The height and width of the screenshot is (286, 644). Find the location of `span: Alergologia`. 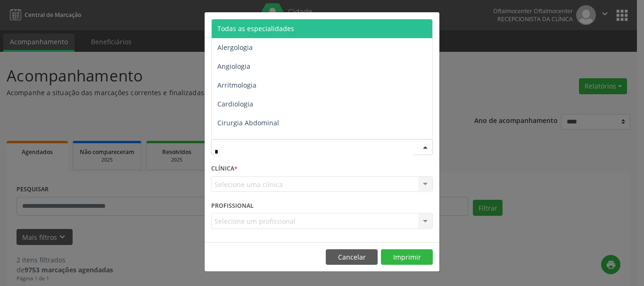

span: Alergologia is located at coordinates (235, 47).